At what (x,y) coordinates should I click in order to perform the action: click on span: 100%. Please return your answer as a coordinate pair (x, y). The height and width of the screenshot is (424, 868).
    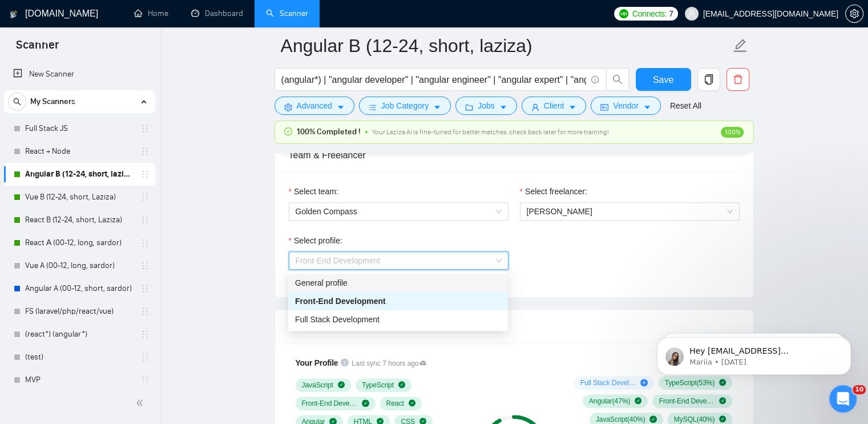
    Looking at the image, I should click on (732, 132).